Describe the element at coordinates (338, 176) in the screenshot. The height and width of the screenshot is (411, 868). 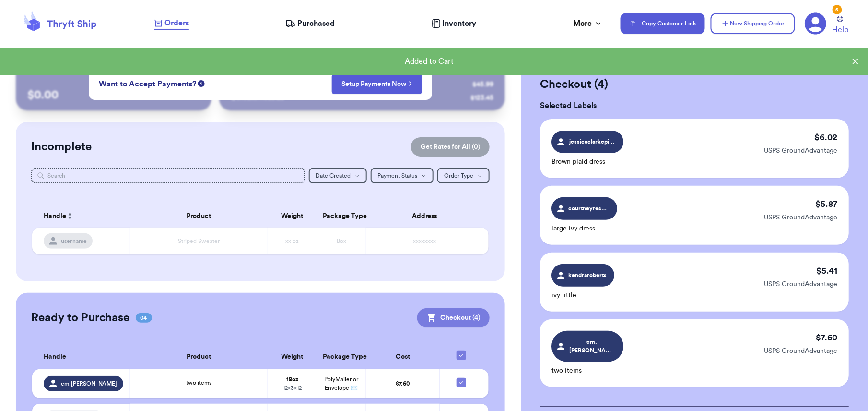
I see `button: Date Created` at that location.